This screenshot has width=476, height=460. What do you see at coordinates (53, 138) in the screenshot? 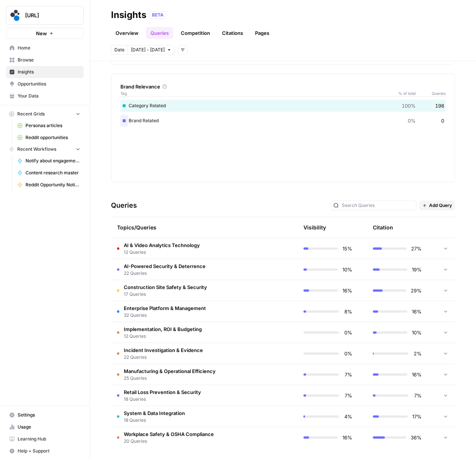
I see `span: Reddit opportunities` at bounding box center [53, 138].